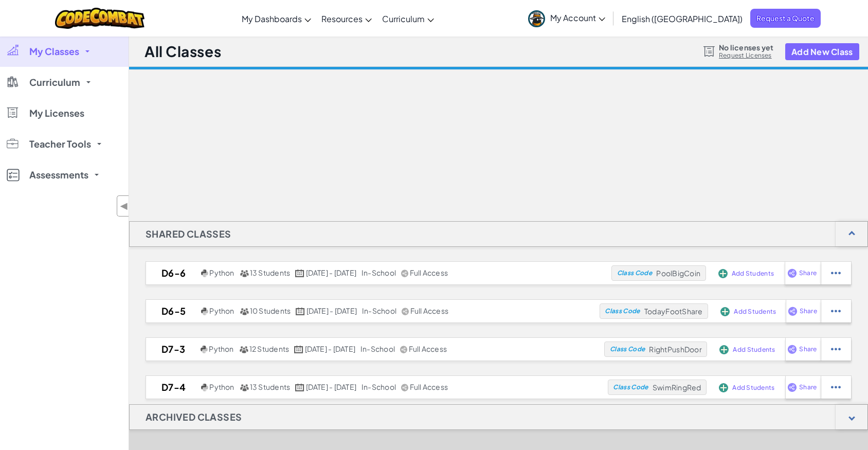 The width and height of the screenshot is (868, 450). I want to click on span: SwimRingRed, so click(677, 387).